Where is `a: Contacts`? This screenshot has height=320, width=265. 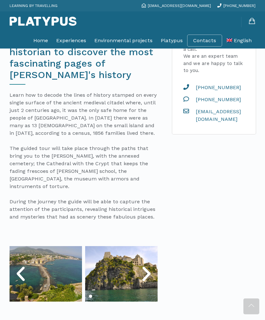 a: Contacts is located at coordinates (204, 41).